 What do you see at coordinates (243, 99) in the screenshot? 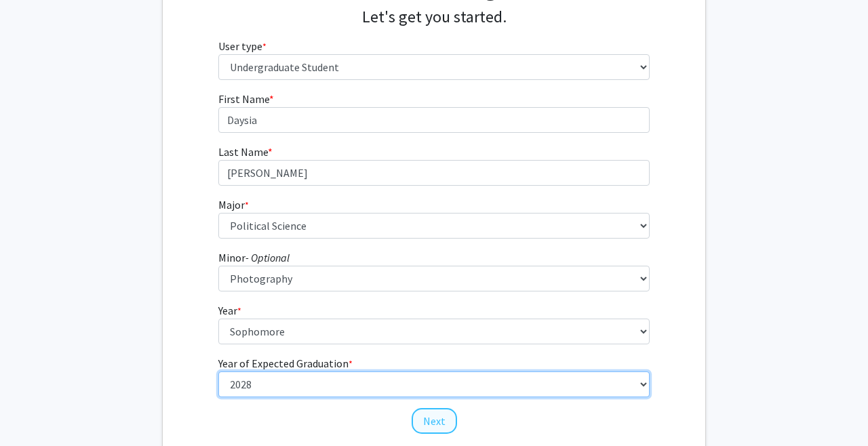
I see `span: First Name` at bounding box center [243, 99].